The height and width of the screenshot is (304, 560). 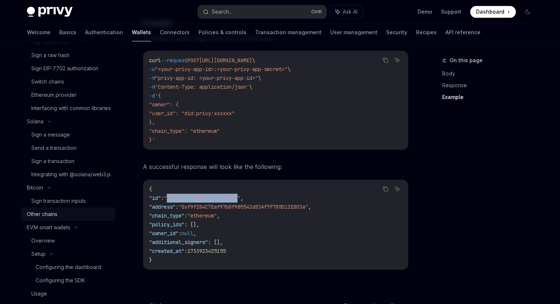 What do you see at coordinates (179, 242) in the screenshot?
I see `span: "additional_signers"` at bounding box center [179, 242].